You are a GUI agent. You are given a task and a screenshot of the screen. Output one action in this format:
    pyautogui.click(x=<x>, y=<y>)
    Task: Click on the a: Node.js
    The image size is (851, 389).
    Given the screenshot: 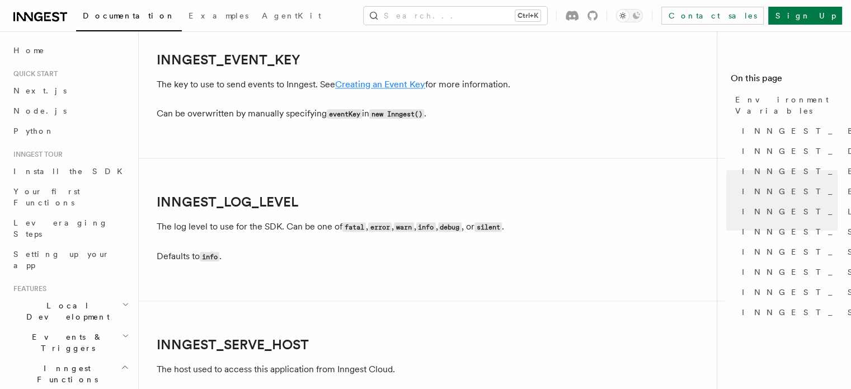 What is the action you would take?
    pyautogui.click(x=70, y=111)
    